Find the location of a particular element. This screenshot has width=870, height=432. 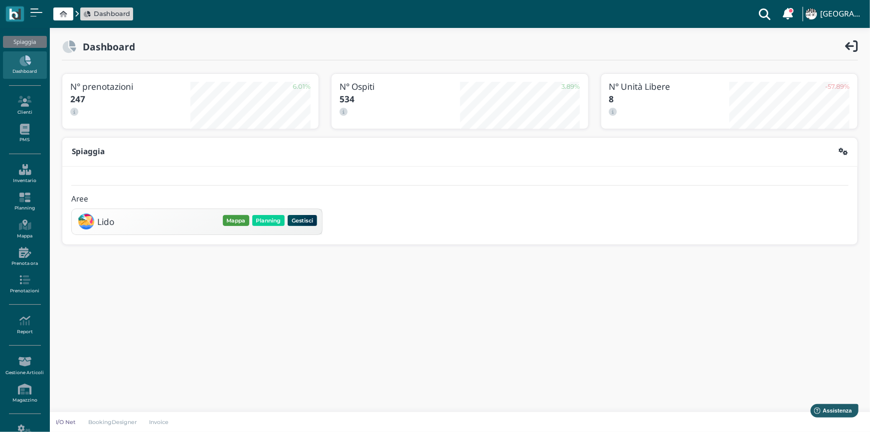

b: Spiaggia is located at coordinates (88, 151).